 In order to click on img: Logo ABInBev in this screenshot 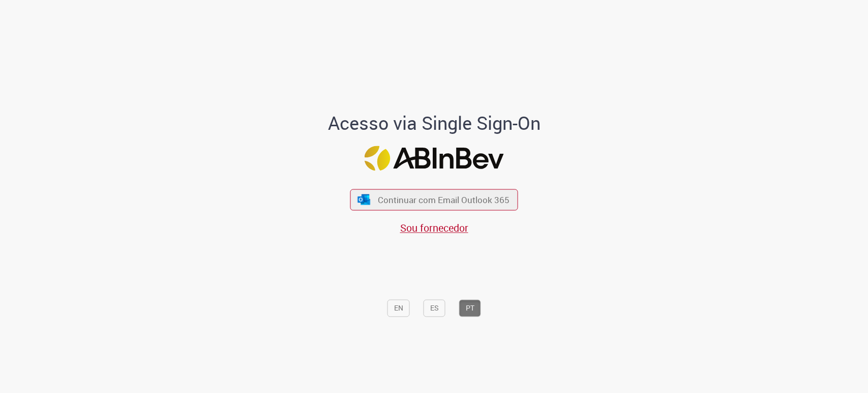, I will do `click(434, 158)`.